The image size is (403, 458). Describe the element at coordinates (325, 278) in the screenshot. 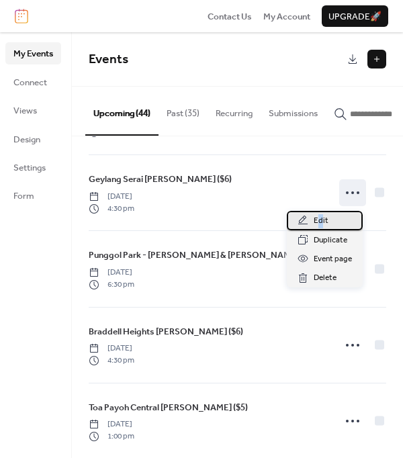

I see `span: Delete` at that location.